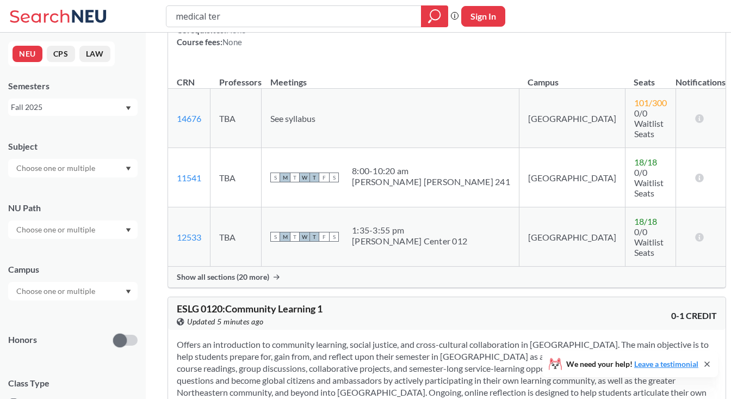 Image resolution: width=731 pixels, height=399 pixels. I want to click on div: Semesters, so click(73, 86).